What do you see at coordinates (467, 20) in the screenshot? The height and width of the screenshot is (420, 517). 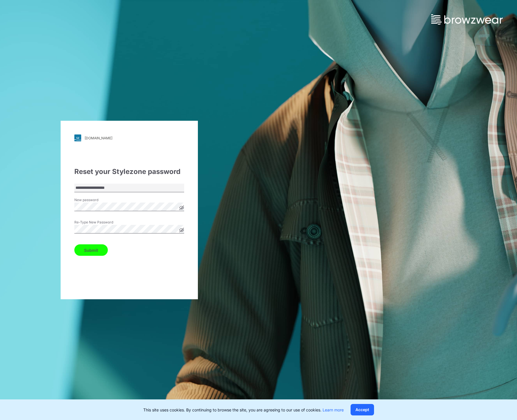 I see `img: browzwear-logo.73288ffb.svg` at bounding box center [467, 20].